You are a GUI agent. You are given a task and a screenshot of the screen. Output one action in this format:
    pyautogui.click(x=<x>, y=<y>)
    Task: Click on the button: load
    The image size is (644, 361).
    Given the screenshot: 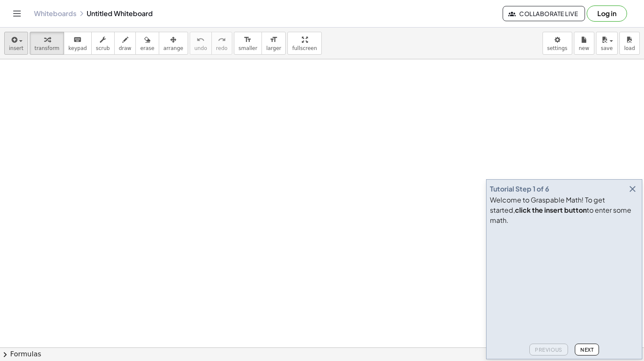 What is the action you would take?
    pyautogui.click(x=629, y=44)
    